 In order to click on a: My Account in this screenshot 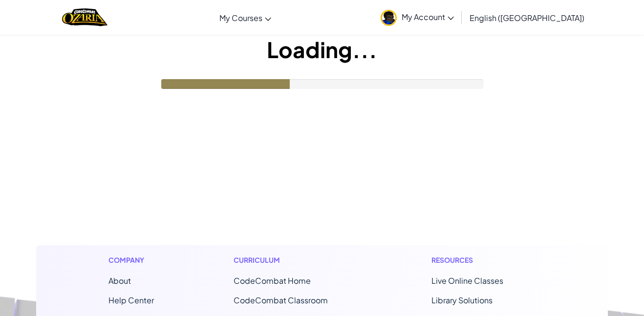, I will do `click(417, 17)`.